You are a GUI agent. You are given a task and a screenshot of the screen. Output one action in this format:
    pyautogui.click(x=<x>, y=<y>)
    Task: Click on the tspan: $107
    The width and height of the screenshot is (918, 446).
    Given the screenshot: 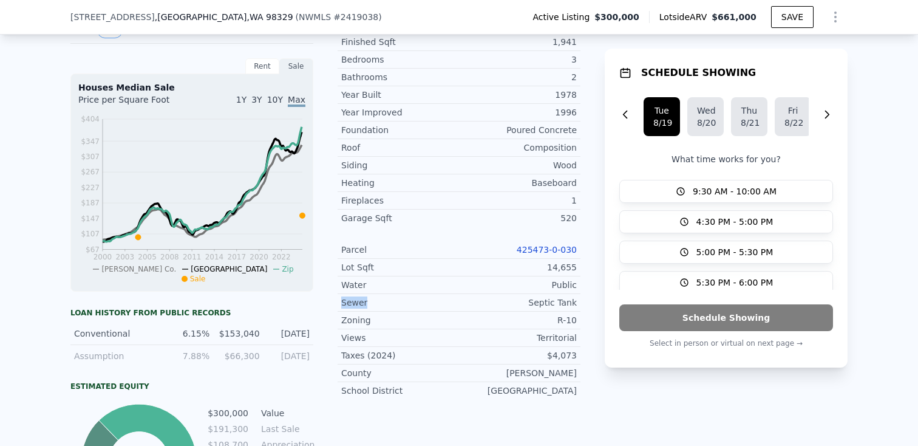 What is the action you would take?
    pyautogui.click(x=90, y=234)
    